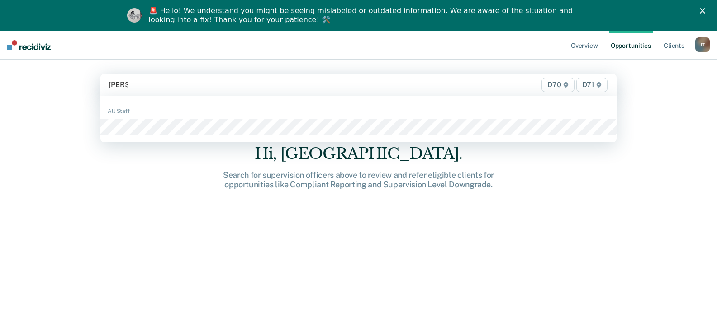 The width and height of the screenshot is (717, 330). I want to click on span: D71, so click(591, 85).